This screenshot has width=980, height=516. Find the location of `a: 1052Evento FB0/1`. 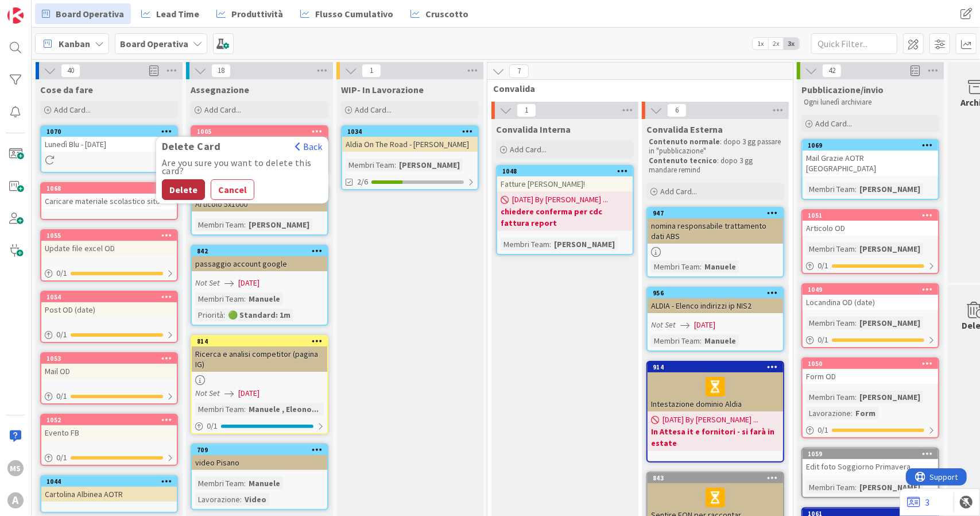

a: 1052Evento FB0/1 is located at coordinates (109, 440).